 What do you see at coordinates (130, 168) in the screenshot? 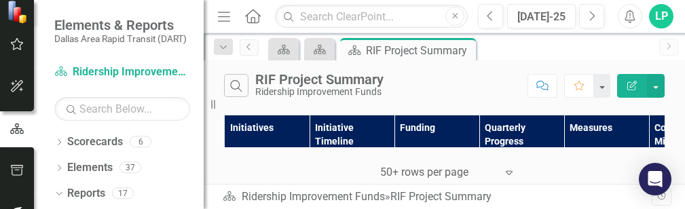
I see `div: 37` at bounding box center [130, 168].